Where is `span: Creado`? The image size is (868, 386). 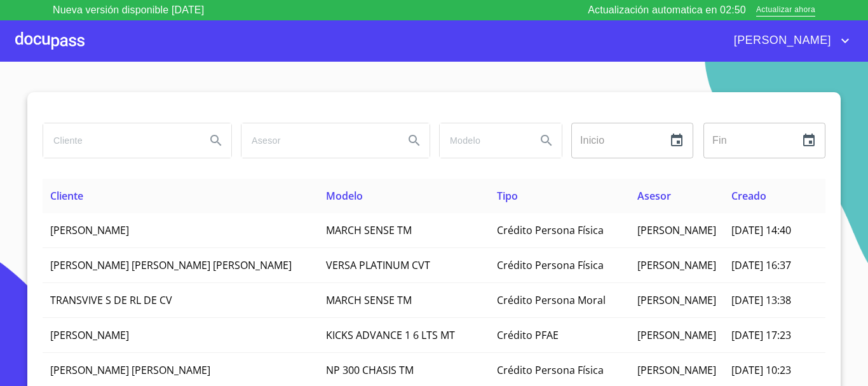 span: Creado is located at coordinates (748, 196).